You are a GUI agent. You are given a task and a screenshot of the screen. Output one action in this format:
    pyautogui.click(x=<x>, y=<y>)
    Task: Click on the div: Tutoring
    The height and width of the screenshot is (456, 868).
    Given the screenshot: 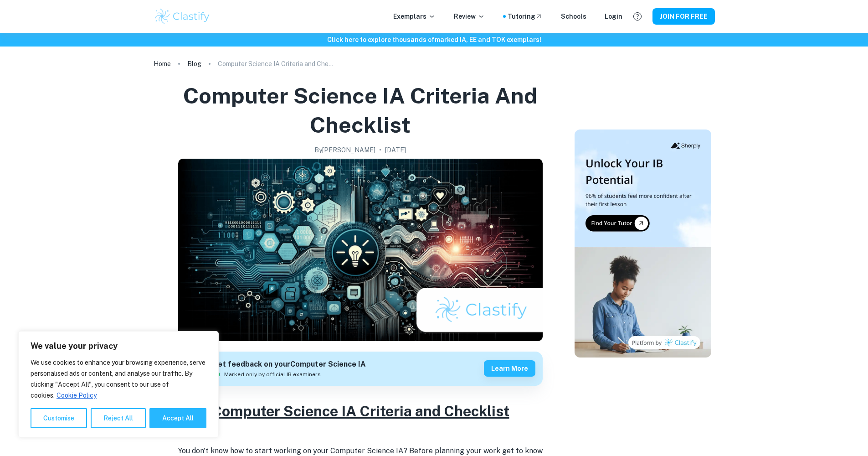 What is the action you would take?
    pyautogui.click(x=525, y=16)
    